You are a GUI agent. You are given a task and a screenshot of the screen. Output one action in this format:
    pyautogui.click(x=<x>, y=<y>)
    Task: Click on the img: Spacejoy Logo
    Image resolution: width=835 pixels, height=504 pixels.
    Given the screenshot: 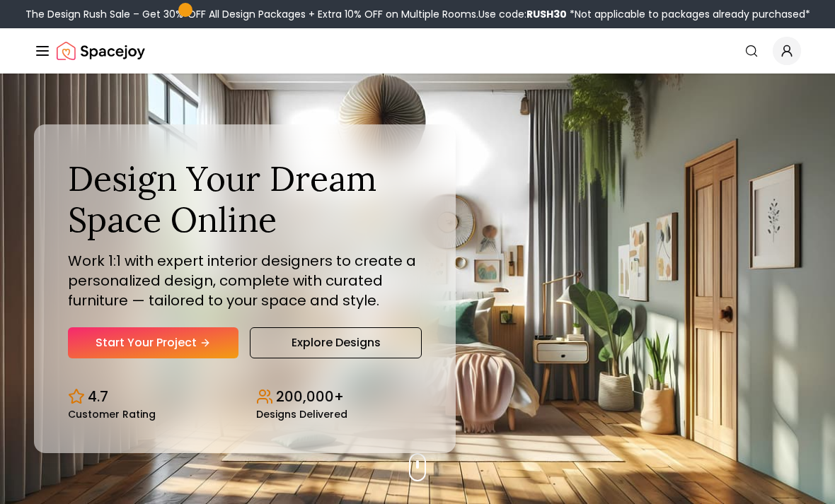 What is the action you would take?
    pyautogui.click(x=100, y=51)
    